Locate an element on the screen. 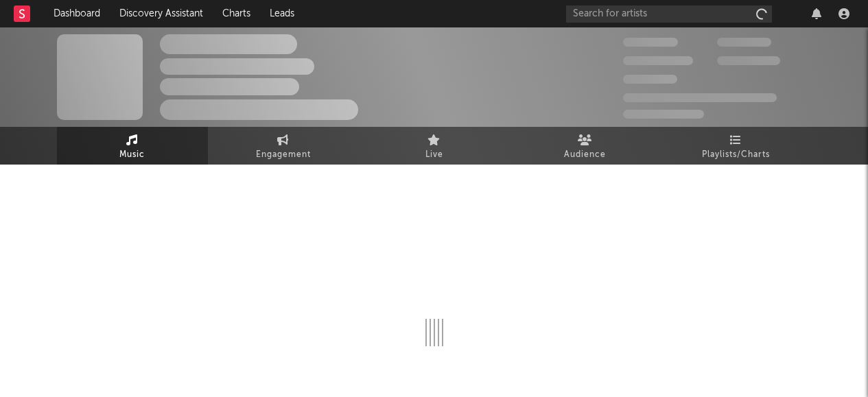 Image resolution: width=868 pixels, height=397 pixels. a: Music is located at coordinates (133, 145).